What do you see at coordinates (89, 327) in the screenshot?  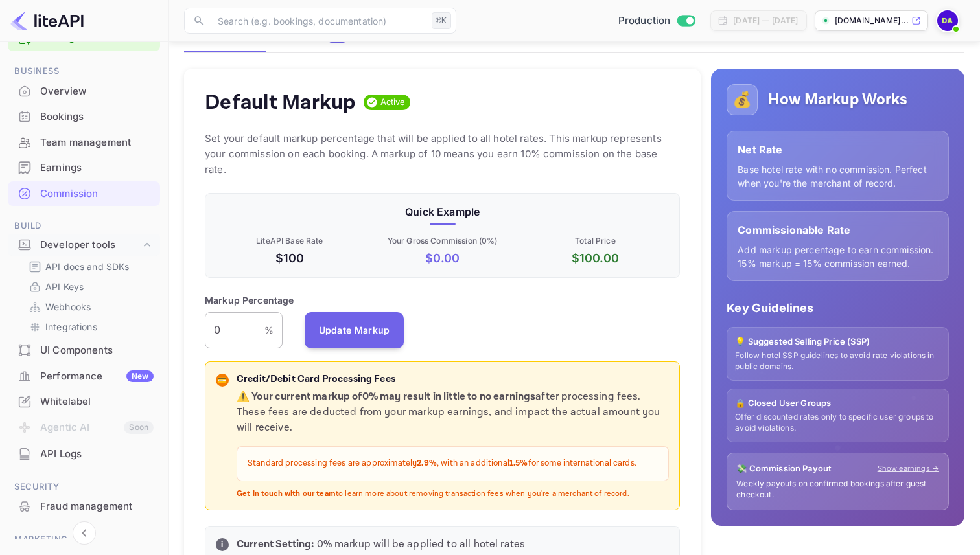 I see `a: Integrations` at bounding box center [89, 327].